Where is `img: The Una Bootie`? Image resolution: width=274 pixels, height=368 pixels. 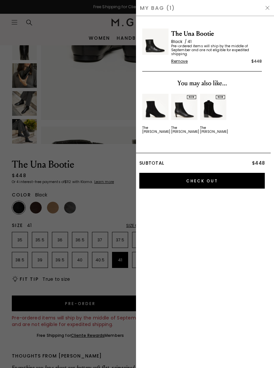
img: The Una Bootie is located at coordinates (155, 42).